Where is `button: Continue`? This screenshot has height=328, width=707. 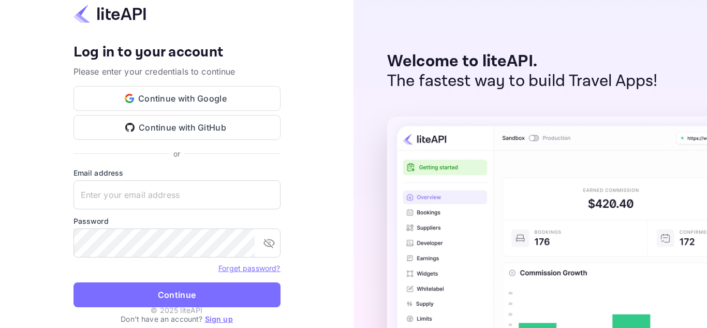 button: Continue is located at coordinates (177, 294).